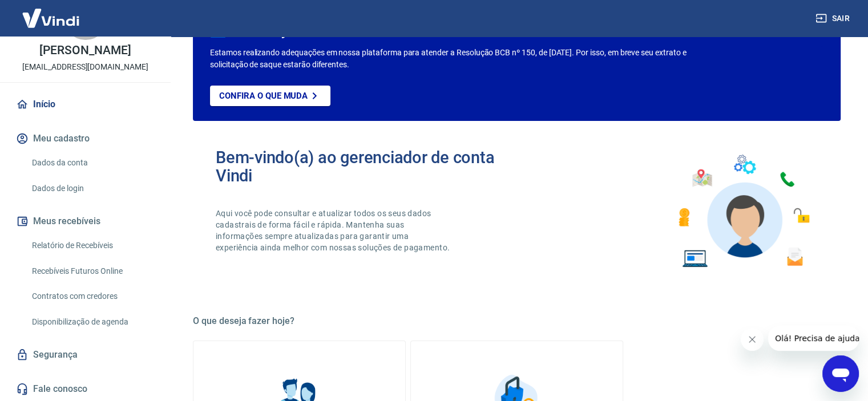 Image resolution: width=868 pixels, height=401 pixels. Describe the element at coordinates (743, 211) in the screenshot. I see `img: Imagem de um avatar masculino com diversos icones exemplificando as funcionalidades do gerenciado...` at that location.